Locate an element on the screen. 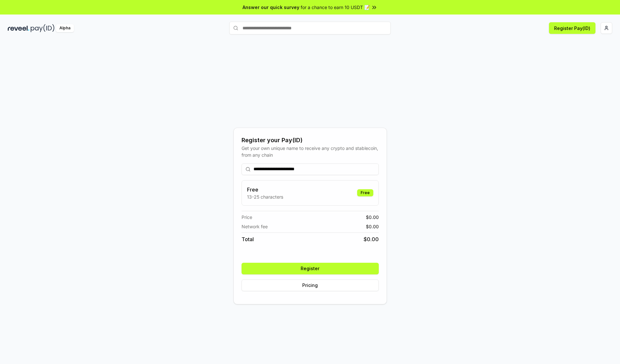 The image size is (620, 364). p: 13-25 characters is located at coordinates (265, 197).